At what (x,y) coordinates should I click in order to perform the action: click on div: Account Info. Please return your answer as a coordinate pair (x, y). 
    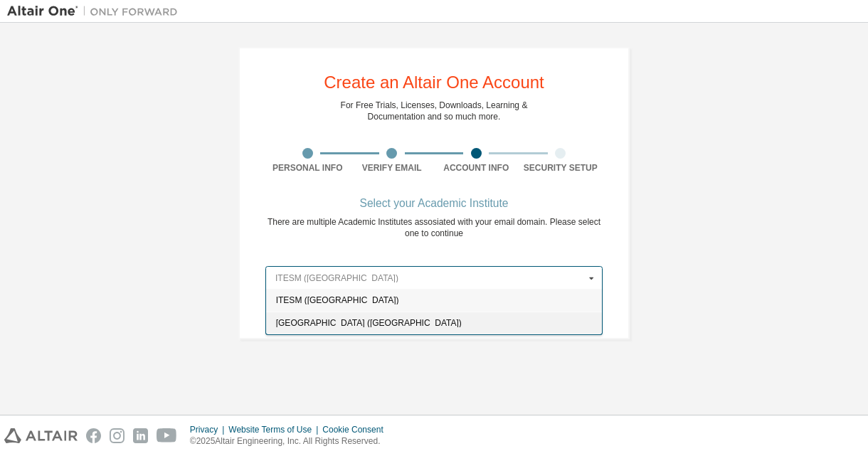
    Looking at the image, I should click on (476, 168).